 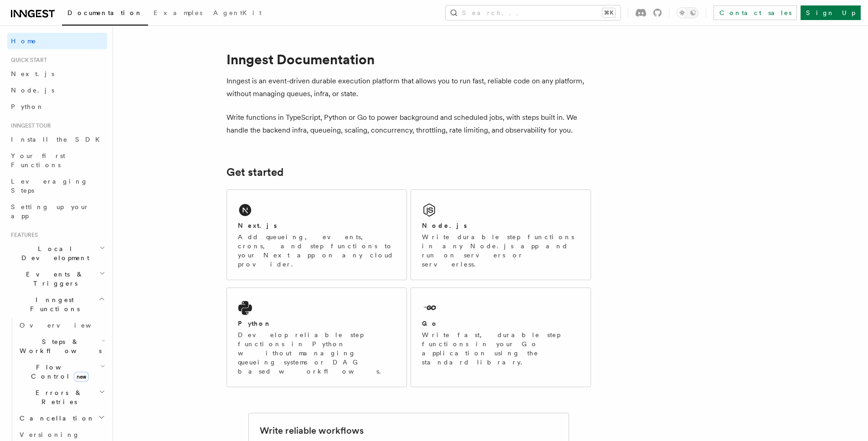 What do you see at coordinates (57, 41) in the screenshot?
I see `a: Home` at bounding box center [57, 41].